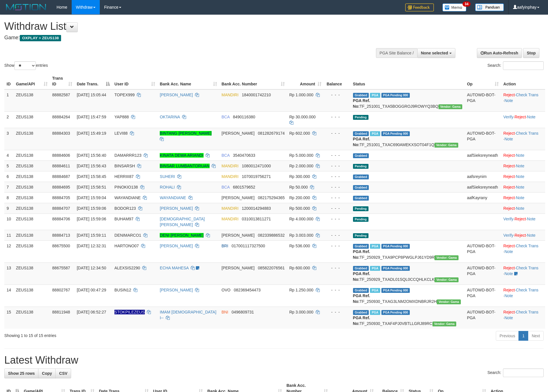 The height and width of the screenshot is (392, 548). What do you see at coordinates (301, 155) in the screenshot?
I see `span: Rp 5.000.000` at bounding box center [301, 155].